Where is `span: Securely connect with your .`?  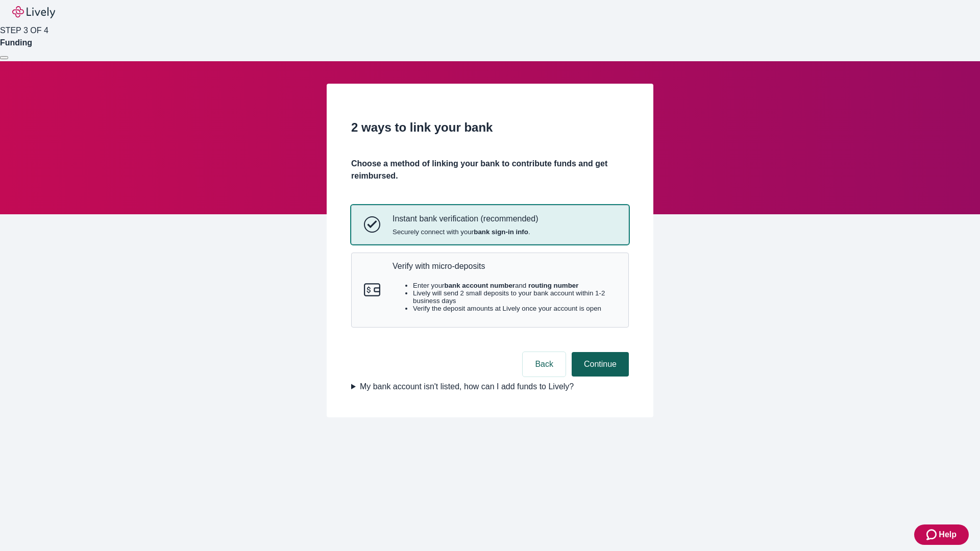 span: Securely connect with your . is located at coordinates (465, 231).